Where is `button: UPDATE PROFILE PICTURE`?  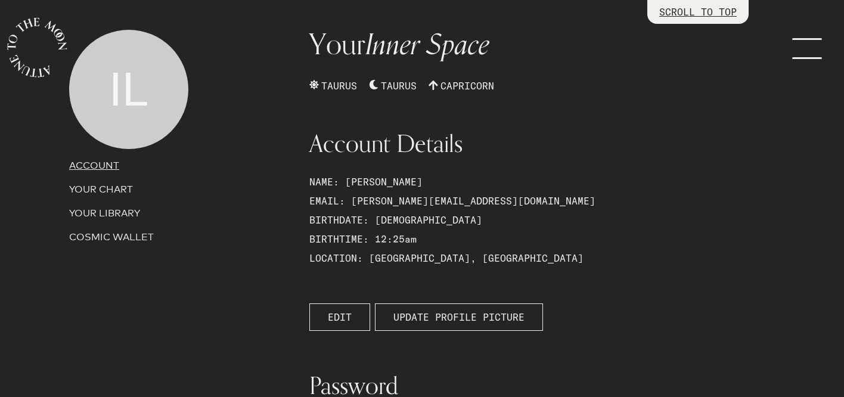 button: UPDATE PROFILE PICTURE is located at coordinates (459, 317).